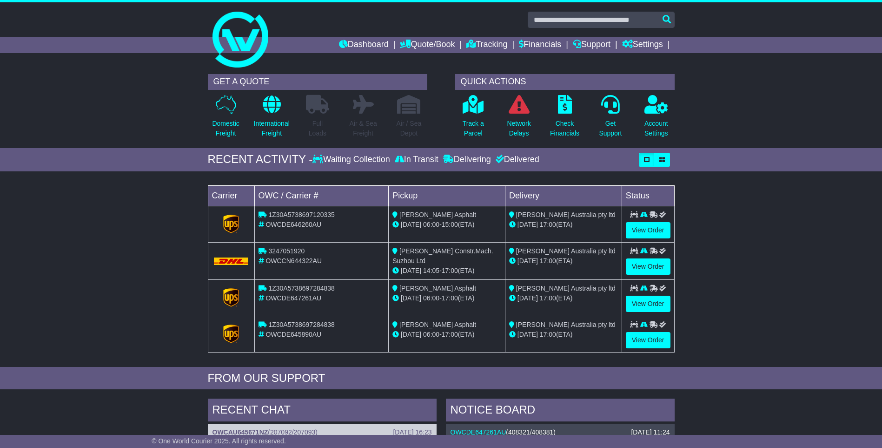 This screenshot has width=882, height=448. I want to click on td: OWC / Carrier #, so click(321, 195).